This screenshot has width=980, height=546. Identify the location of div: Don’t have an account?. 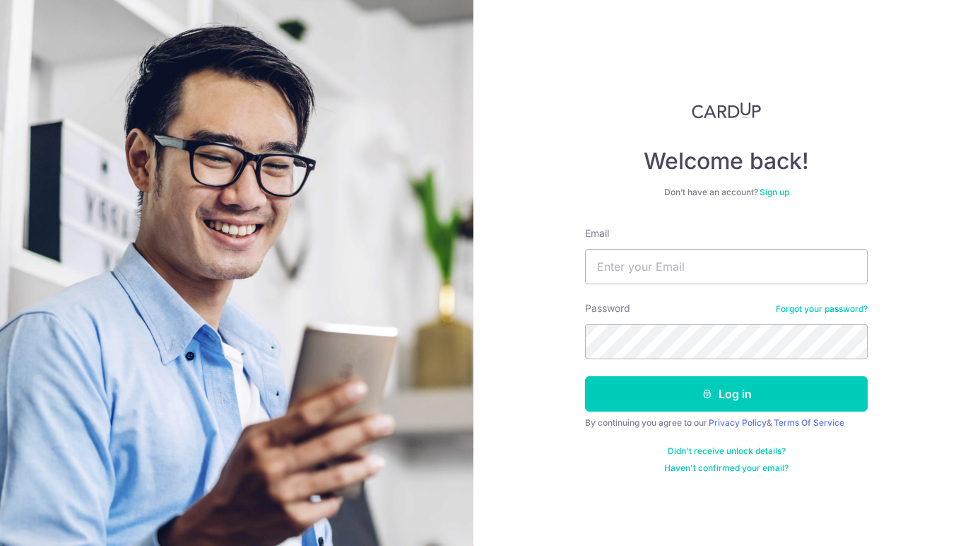
(727, 192).